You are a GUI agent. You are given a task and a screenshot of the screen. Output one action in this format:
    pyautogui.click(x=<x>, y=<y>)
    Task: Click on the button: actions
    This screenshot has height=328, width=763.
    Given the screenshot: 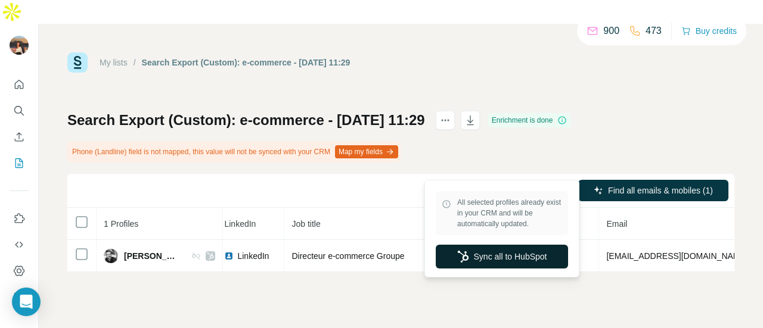 What is the action you would take?
    pyautogui.click(x=445, y=120)
    